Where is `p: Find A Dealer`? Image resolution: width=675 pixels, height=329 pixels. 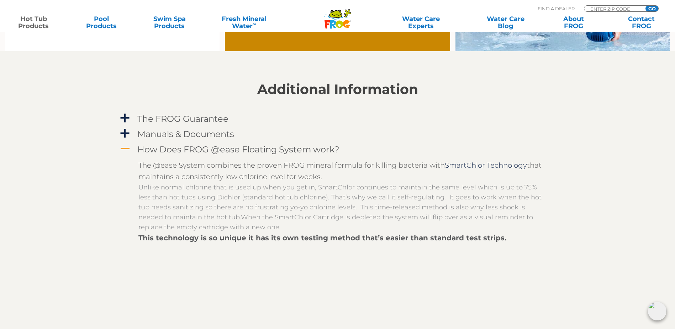 p: Find A Dealer is located at coordinates (556, 9).